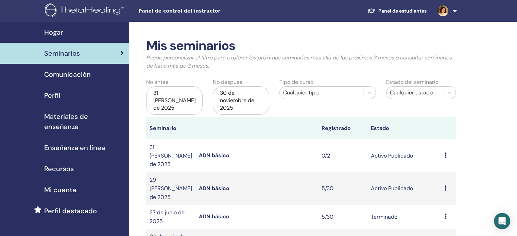 This screenshot has height=236, width=517. I want to click on font: Recursos, so click(59, 169).